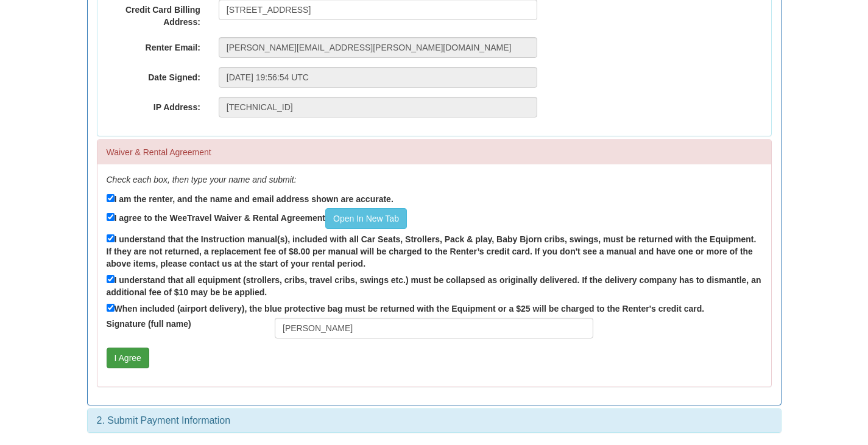  Describe the element at coordinates (153, 105) in the screenshot. I see `label: IP Address:` at that location.